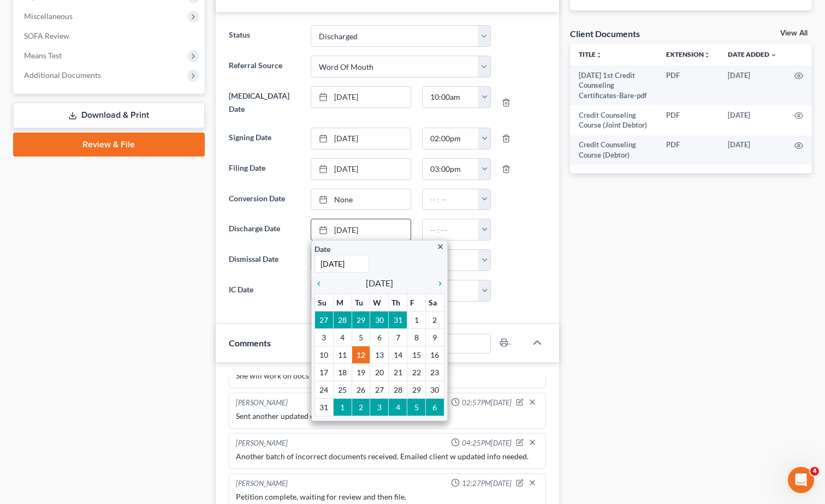 Image resolution: width=825 pixels, height=504 pixels. What do you see at coordinates (752, 54) in the screenshot?
I see `a: Date Added expand_more` at bounding box center [752, 54].